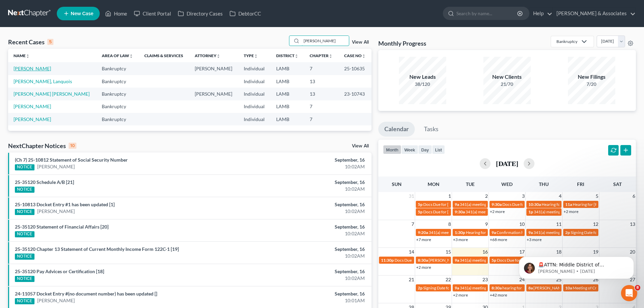 Image resolution: width=644 pixels, height=308 pixels. What do you see at coordinates (67, 25) in the screenshot?
I see `div: message notification from Katie, 3d ago. 🚨ATTN: Middle District of Florida The court has added a ...` at bounding box center [67, 25].